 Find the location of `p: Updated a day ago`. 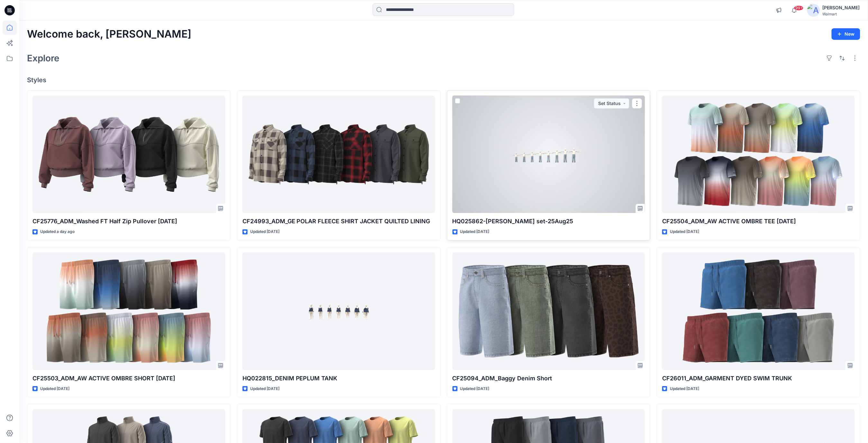

p: Updated a day ago is located at coordinates (58, 232).